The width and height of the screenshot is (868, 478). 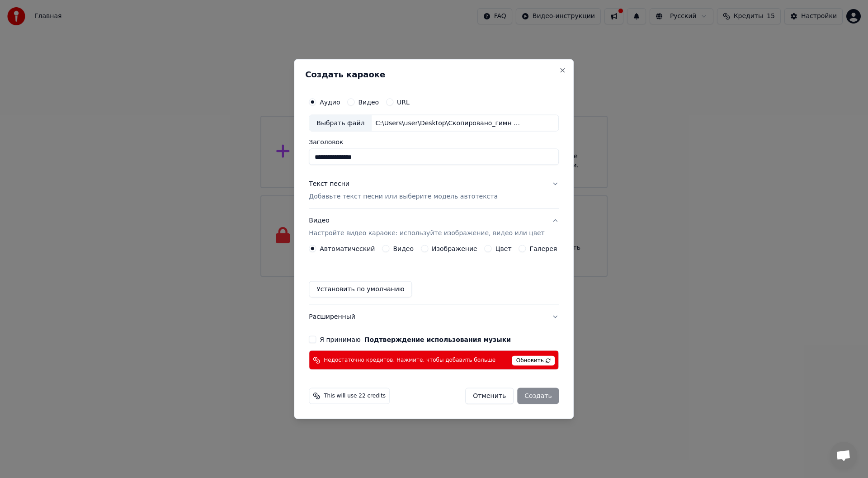 What do you see at coordinates (340, 123) in the screenshot?
I see `div: Выбрать файл` at bounding box center [340, 123].